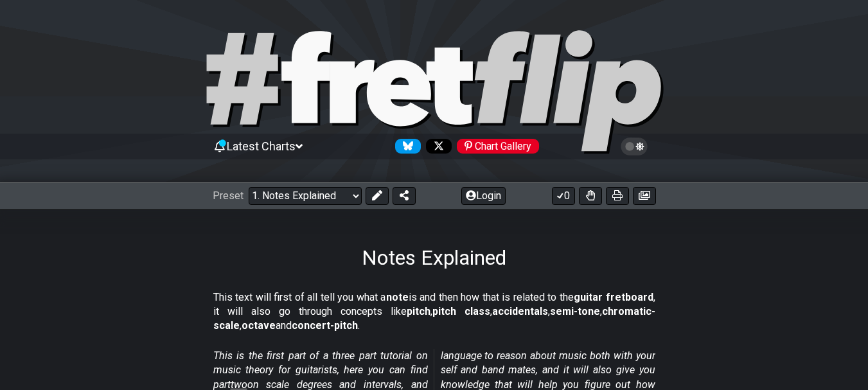  Describe the element at coordinates (618, 196) in the screenshot. I see `button: Print` at that location.